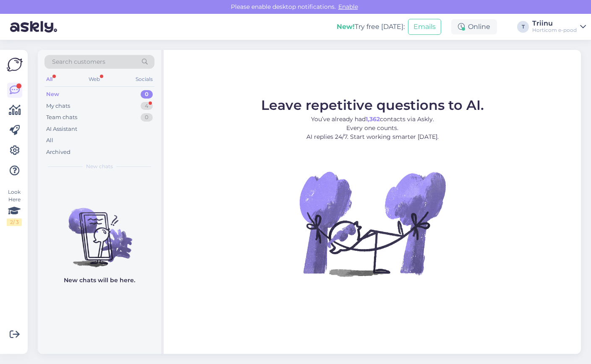 The image size is (591, 364). What do you see at coordinates (100, 231) in the screenshot?
I see `img: No chats` at bounding box center [100, 231].